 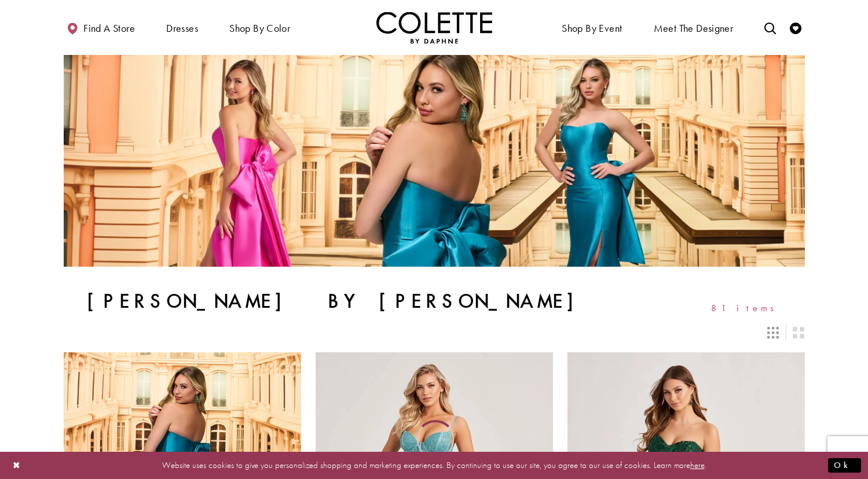 What do you see at coordinates (434, 28) in the screenshot?
I see `img: Colette by Daphne` at bounding box center [434, 28].